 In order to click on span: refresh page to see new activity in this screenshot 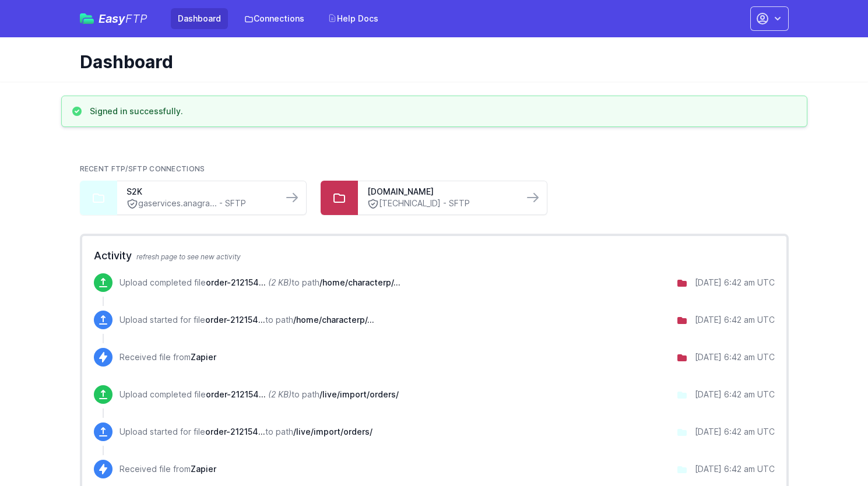, I will do `click(188, 257)`.